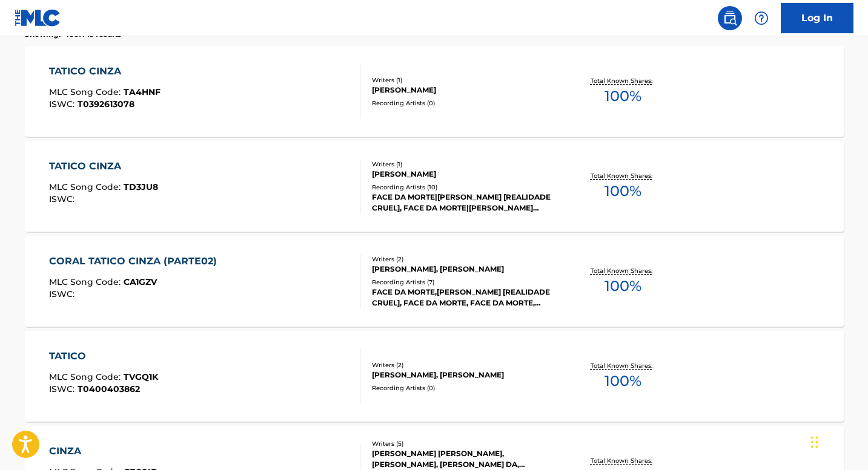 This screenshot has width=868, height=470. I want to click on div: Widget de chat, so click(838, 442).